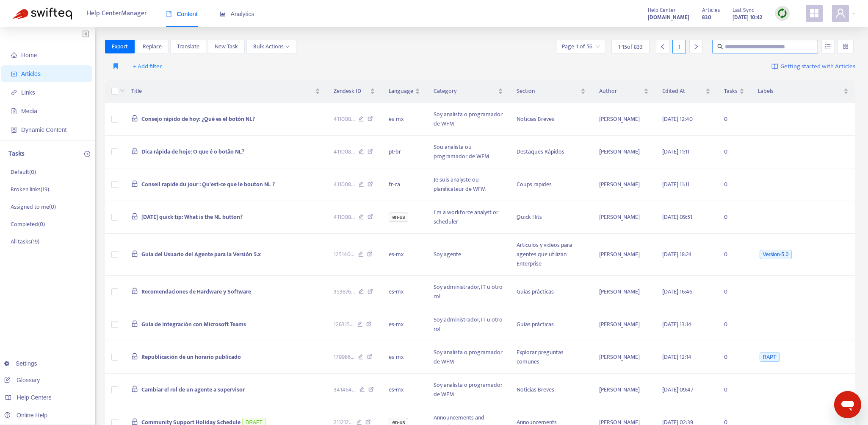 Image resolution: width=868 pixels, height=425 pixels. I want to click on button: New Task, so click(226, 46).